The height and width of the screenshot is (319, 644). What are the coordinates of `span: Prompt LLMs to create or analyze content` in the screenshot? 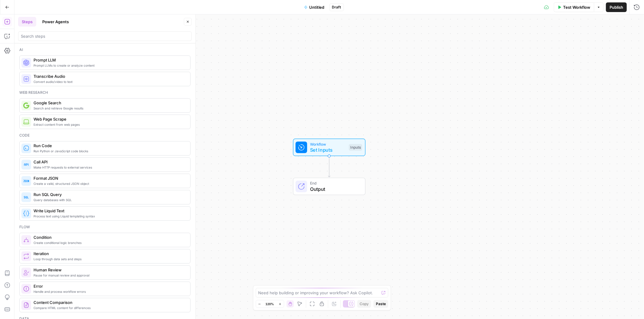 It's located at (109, 65).